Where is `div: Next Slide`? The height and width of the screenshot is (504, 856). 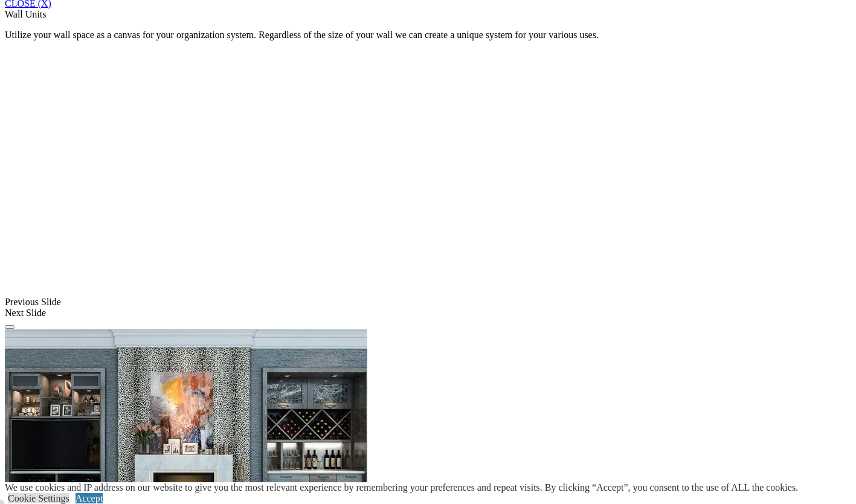
div: Next Slide is located at coordinates (428, 313).